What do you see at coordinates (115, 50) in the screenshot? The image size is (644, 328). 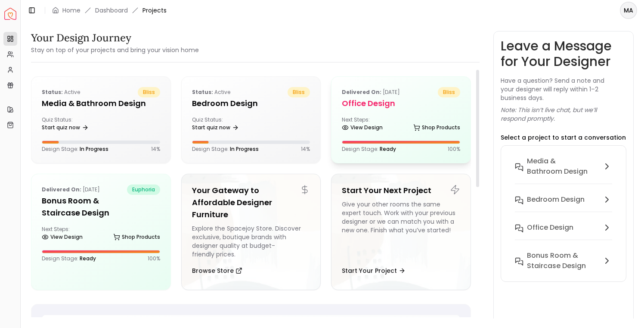 I see `small: Stay on top of your projects and bring your vision home` at bounding box center [115, 50].